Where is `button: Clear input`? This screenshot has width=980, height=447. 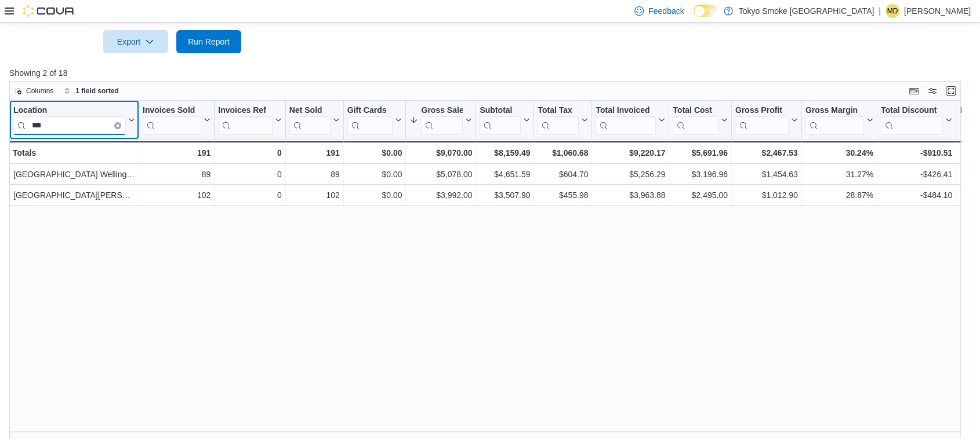 button: Clear input is located at coordinates (117, 125).